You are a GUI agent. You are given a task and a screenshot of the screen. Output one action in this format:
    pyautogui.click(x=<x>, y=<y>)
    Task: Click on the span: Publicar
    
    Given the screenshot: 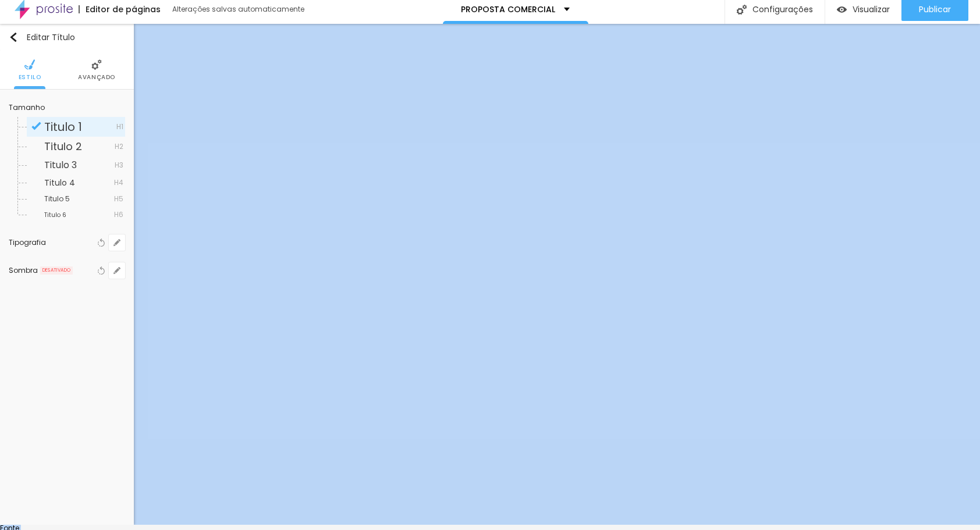 What is the action you would take?
    pyautogui.click(x=934, y=9)
    